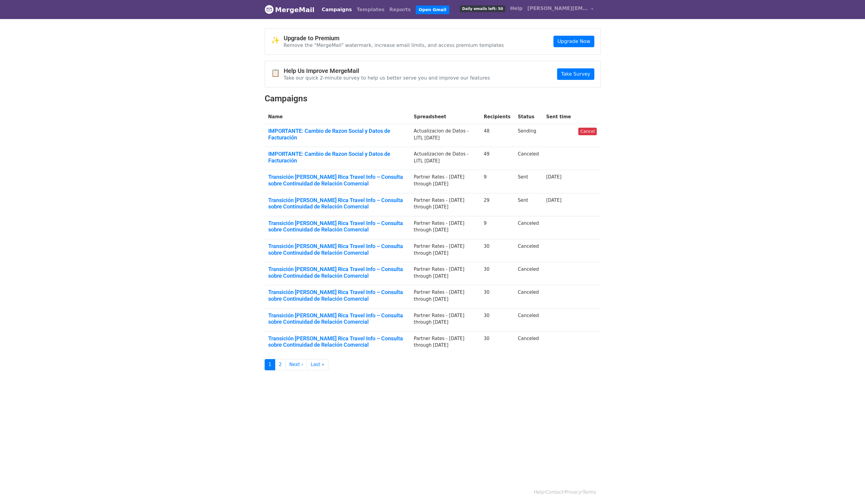 This screenshot has width=865, height=504. What do you see at coordinates (318, 364) in the screenshot?
I see `a: Last »` at bounding box center [318, 364].